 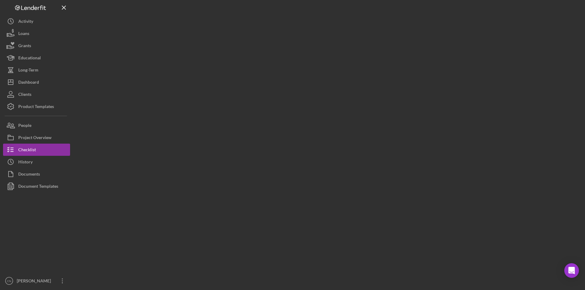 What do you see at coordinates (35, 138) in the screenshot?
I see `div: Project Overview` at bounding box center [35, 138].